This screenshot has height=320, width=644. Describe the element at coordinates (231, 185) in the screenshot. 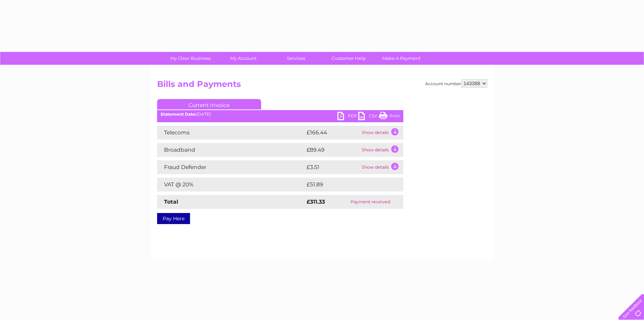

I see `td: VAT @ 20%` at that location.